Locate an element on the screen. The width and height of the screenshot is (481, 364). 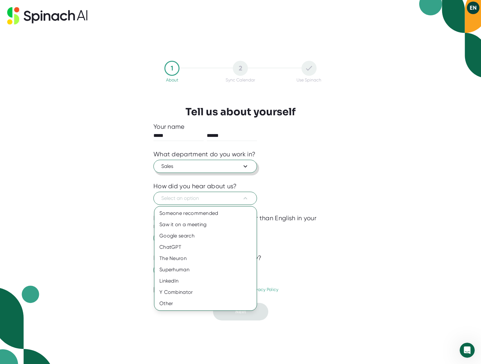
div: The Neuron is located at coordinates (205, 259).